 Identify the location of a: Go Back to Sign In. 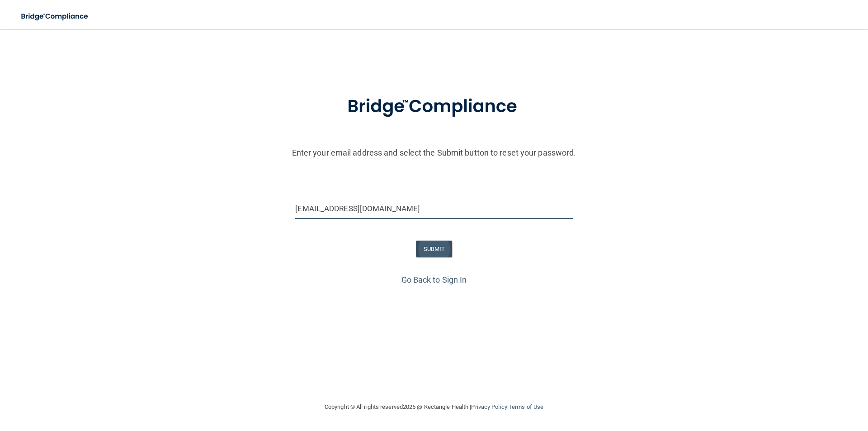
(434, 279).